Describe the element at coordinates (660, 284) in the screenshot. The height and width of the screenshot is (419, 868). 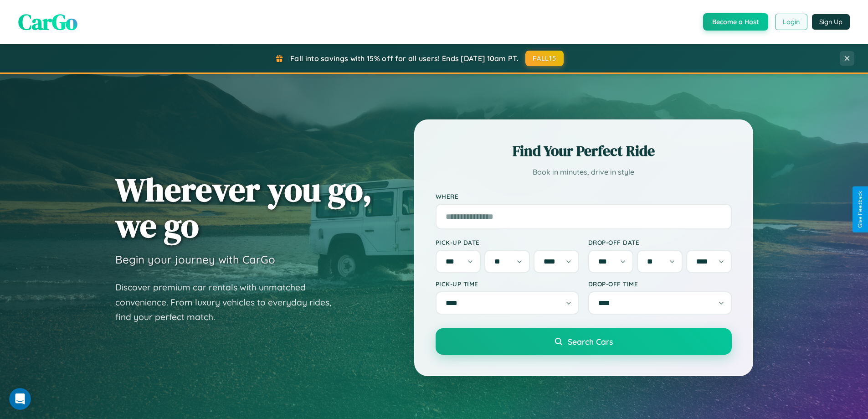
I see `label: Drop-off Time` at that location.